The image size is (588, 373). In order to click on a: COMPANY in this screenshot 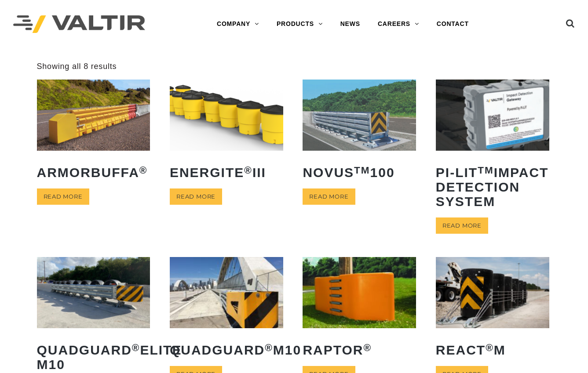, I will do `click(238, 24)`.